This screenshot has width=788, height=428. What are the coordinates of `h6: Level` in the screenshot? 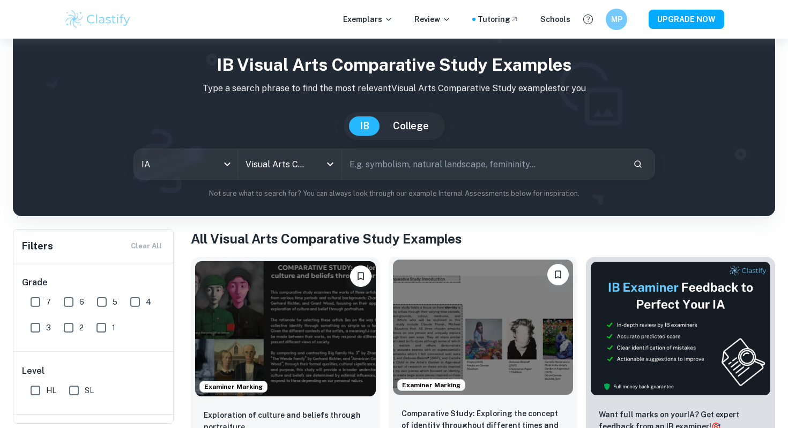 It's located at (94, 371).